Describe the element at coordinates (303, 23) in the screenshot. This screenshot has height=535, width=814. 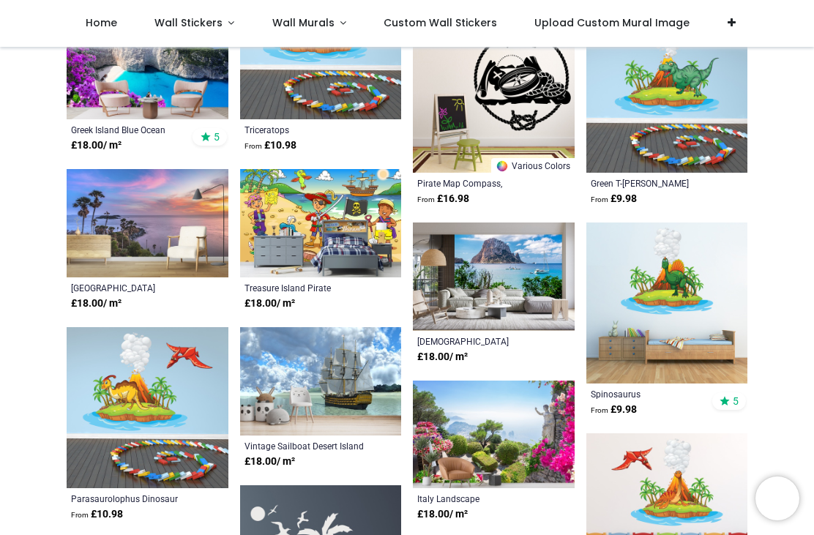
I see `span: Wall Murals` at that location.